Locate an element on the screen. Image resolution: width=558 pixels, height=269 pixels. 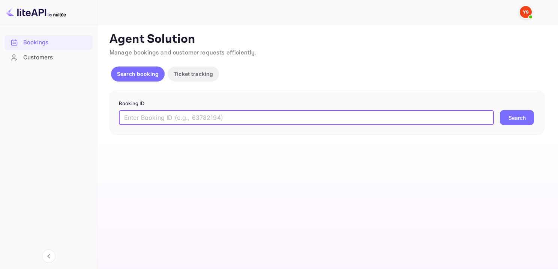
p: Agent Solution is located at coordinates (327, 39).